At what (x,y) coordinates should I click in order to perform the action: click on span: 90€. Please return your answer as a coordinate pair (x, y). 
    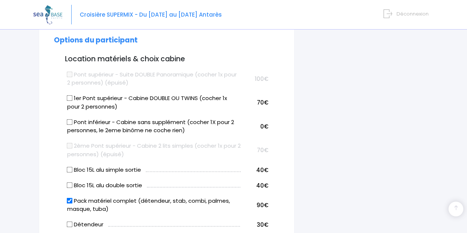
    Looking at the image, I should click on (262, 205).